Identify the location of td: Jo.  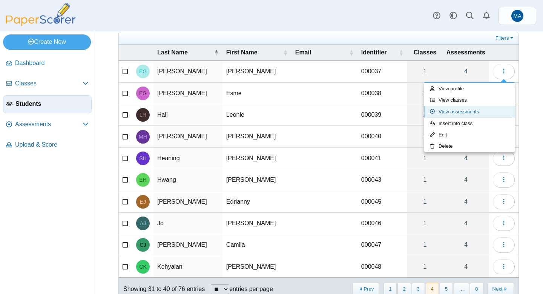
(188, 223).